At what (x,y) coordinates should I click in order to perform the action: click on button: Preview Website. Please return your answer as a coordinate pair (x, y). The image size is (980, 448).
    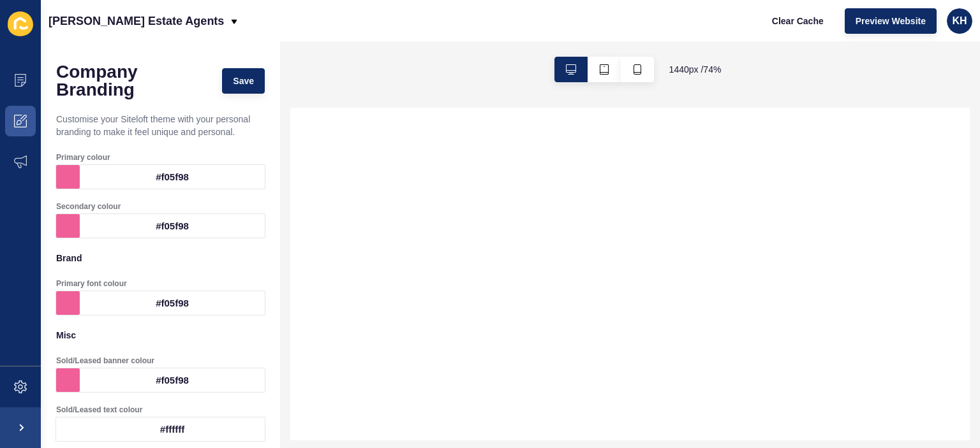
    Looking at the image, I should click on (891, 21).